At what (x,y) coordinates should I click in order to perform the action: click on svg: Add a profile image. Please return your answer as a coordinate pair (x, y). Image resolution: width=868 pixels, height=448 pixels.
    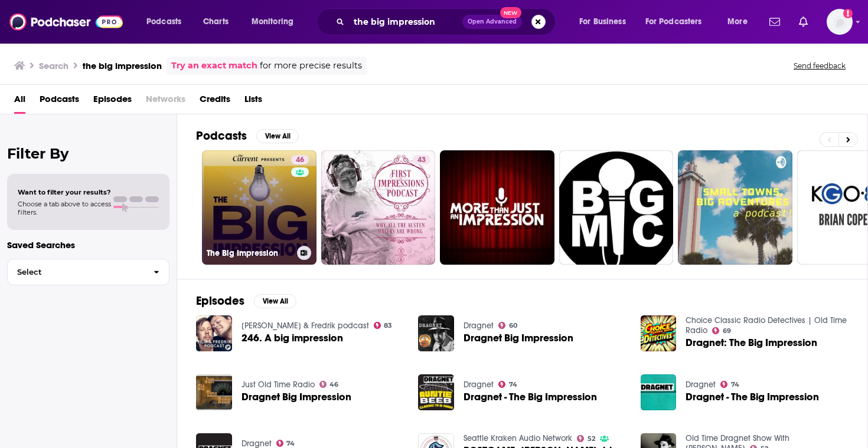
    Looking at the image, I should click on (848, 14).